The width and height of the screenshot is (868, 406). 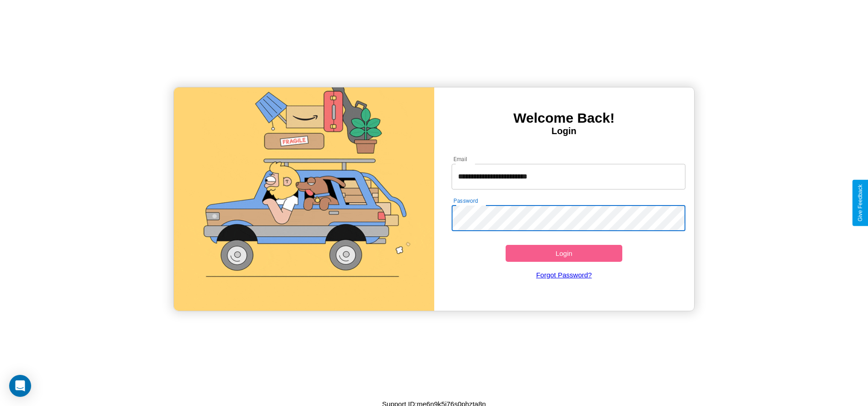 I want to click on button: Login, so click(x=564, y=253).